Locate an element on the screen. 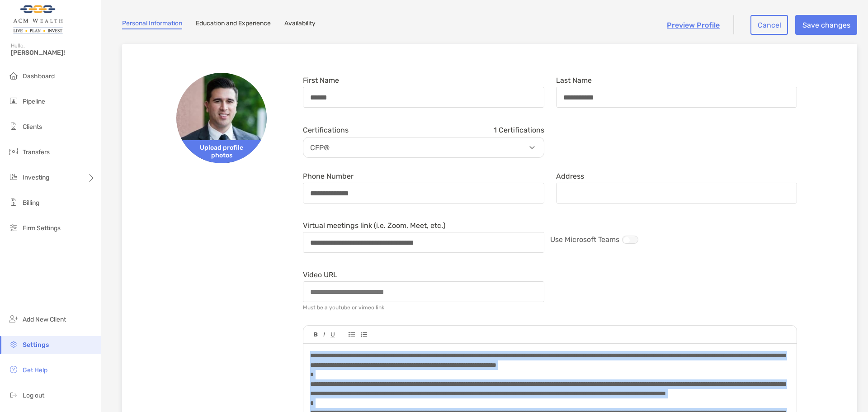 The height and width of the screenshot is (412, 868). label: Address is located at coordinates (570, 176).